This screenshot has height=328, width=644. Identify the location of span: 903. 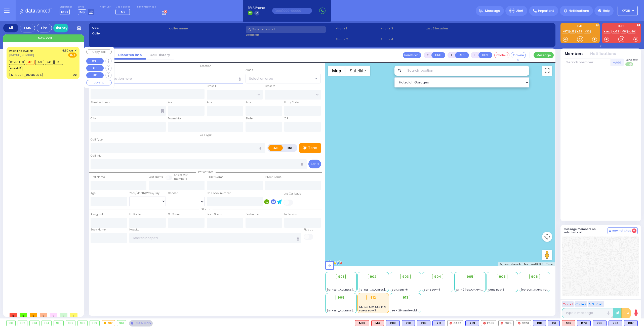
(405, 277).